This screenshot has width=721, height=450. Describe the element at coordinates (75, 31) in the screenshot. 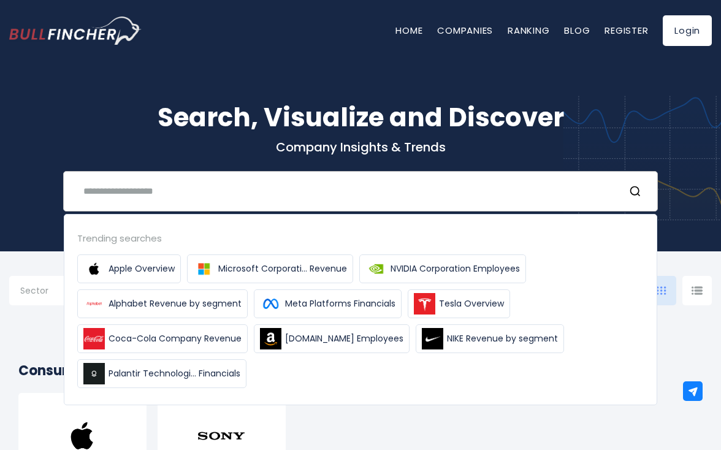

I see `a: Go to homepage` at that location.